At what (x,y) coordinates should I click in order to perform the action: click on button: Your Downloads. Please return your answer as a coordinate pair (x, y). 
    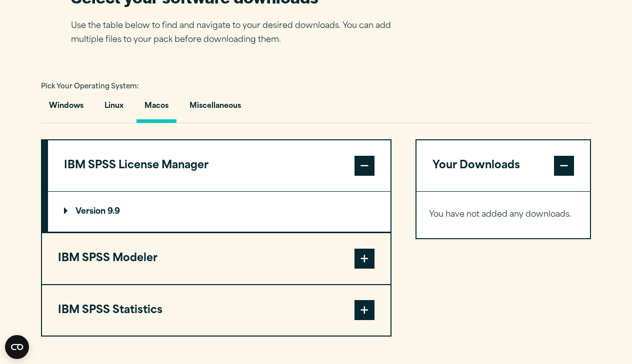
    Looking at the image, I should click on (503, 166).